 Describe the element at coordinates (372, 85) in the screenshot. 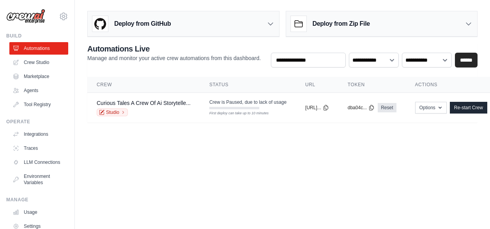

I see `th: Token` at that location.